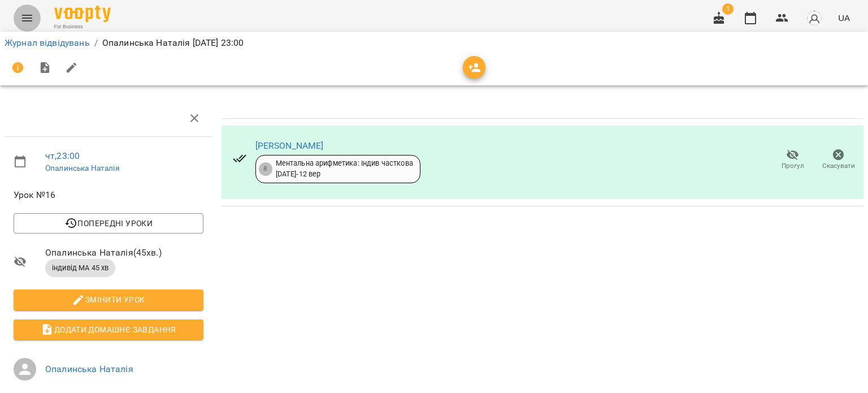 The width and height of the screenshot is (868, 393). I want to click on span: UA, so click(844, 18).